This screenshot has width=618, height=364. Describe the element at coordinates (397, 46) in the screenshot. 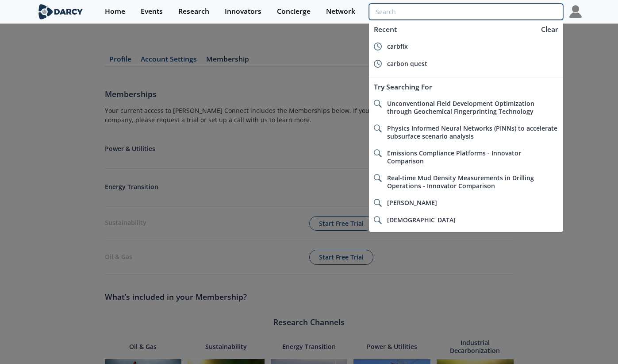

I see `span: carbfix` at that location.